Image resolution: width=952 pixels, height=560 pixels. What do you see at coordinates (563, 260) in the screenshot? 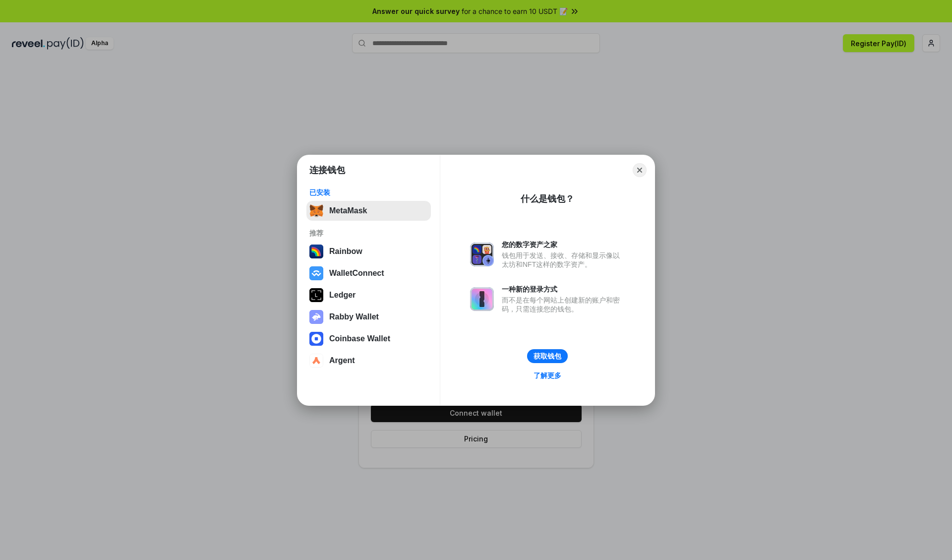
I see `div: 钱包用于发送、接收、存储和显示像以太坊和NFT这样的数字资产。` at bounding box center [563, 260].